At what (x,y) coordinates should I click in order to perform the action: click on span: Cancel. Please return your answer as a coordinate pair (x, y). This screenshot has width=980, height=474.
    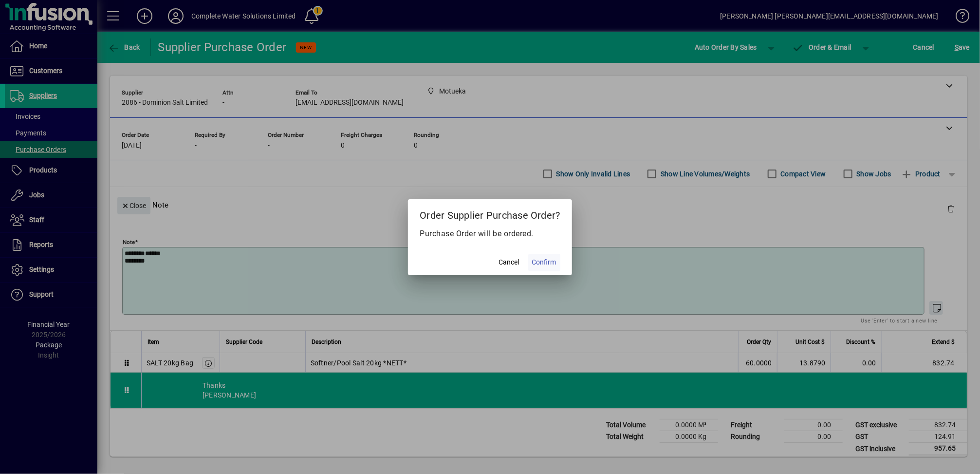
    Looking at the image, I should click on (509, 262).